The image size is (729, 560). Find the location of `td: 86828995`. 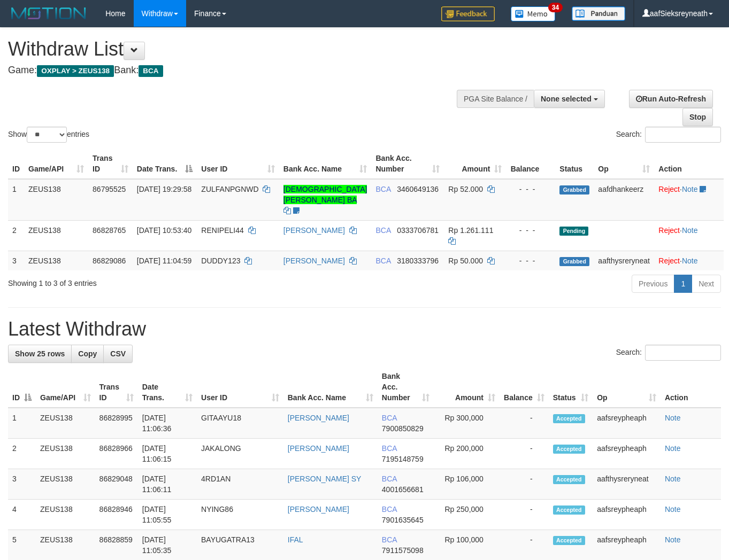

td: 86828995 is located at coordinates (116, 423).